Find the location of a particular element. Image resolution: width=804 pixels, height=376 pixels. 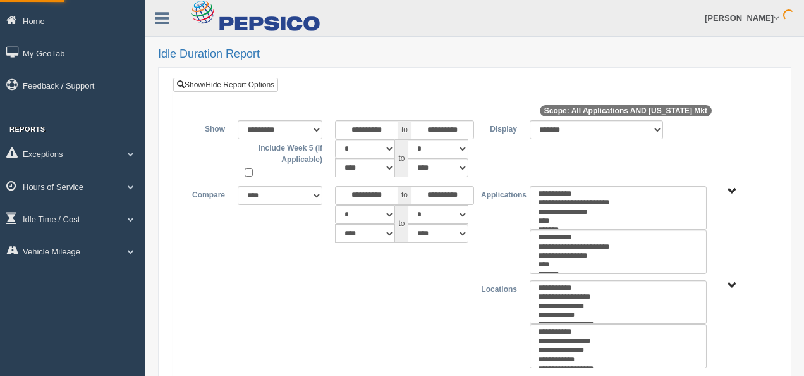

label: Locations is located at coordinates (499, 288).